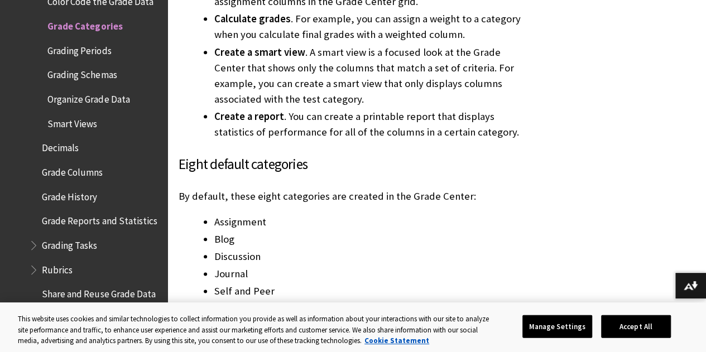  Describe the element at coordinates (88, 97) in the screenshot. I see `span: Organize Grade Data` at that location.